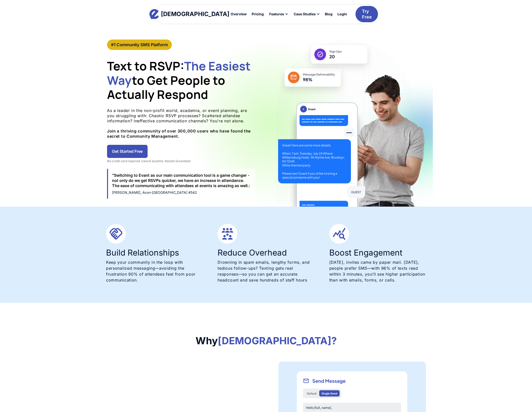  What do you see at coordinates (154, 253) in the screenshot?
I see `h3: Build Relationships` at bounding box center [154, 253].